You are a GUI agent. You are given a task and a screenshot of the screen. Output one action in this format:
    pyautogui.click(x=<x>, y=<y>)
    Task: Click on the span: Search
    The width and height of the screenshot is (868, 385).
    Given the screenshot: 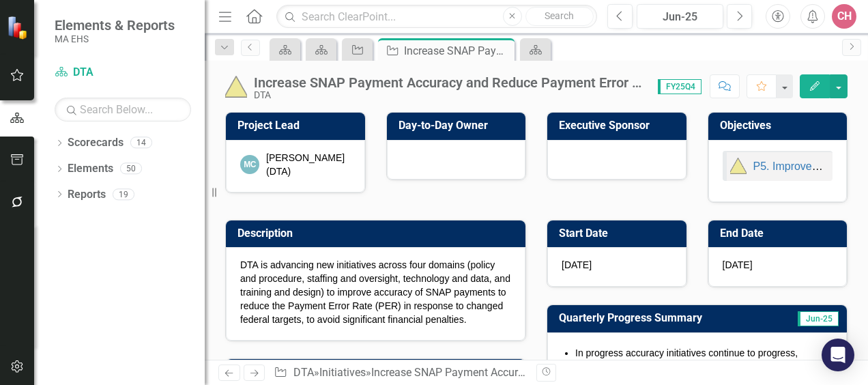 What is the action you would take?
    pyautogui.click(x=559, y=15)
    